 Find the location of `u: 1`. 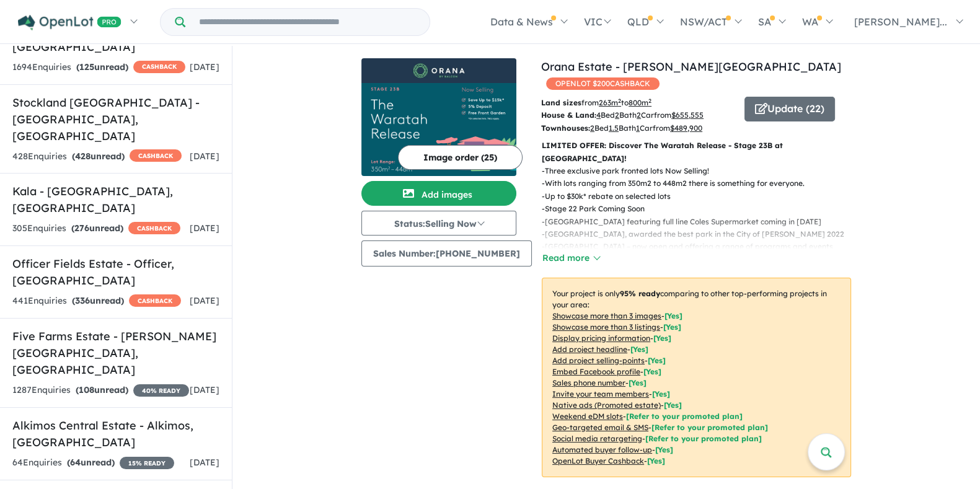

u: 1 is located at coordinates (638, 128).